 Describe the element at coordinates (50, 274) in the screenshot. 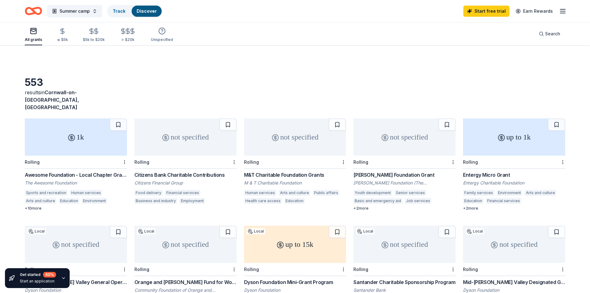

I see `div: 60 %` at that location.